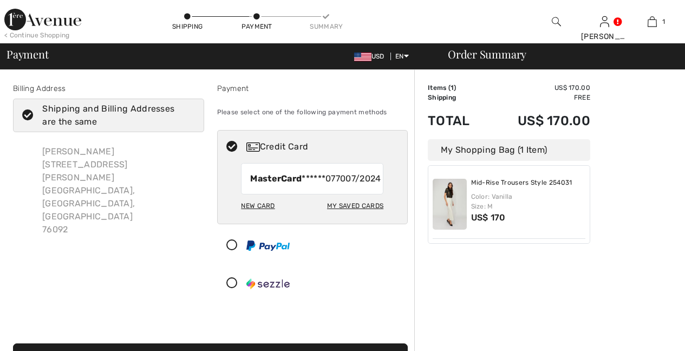  Describe the element at coordinates (27, 54) in the screenshot. I see `span: Payment` at that location.